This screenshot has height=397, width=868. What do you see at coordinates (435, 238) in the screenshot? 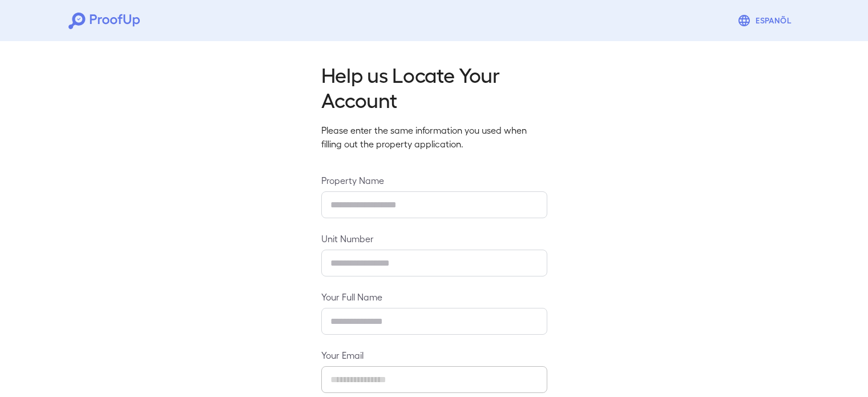
I see `label: Unit Number` at bounding box center [435, 238].